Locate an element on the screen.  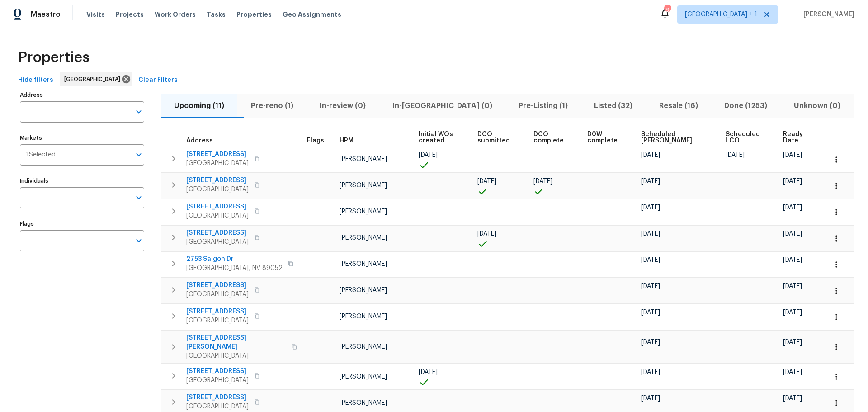
span: Projects is located at coordinates (130, 14).